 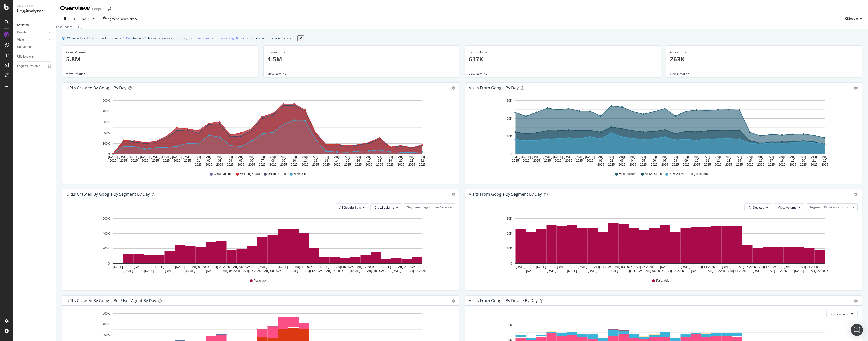 What do you see at coordinates (407, 267) in the screenshot?
I see `text: Aug 21 2025` at bounding box center [407, 267].